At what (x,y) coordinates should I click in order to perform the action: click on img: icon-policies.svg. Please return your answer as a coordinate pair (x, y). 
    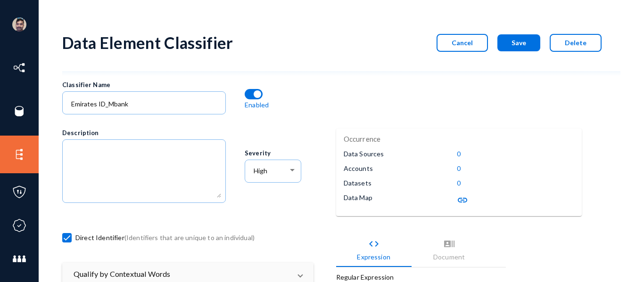
    Looking at the image, I should click on (20, 192).